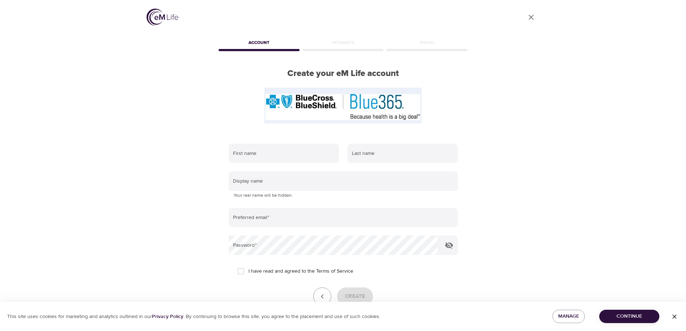 This screenshot has height=331, width=686. I want to click on button: Continue, so click(629, 316).